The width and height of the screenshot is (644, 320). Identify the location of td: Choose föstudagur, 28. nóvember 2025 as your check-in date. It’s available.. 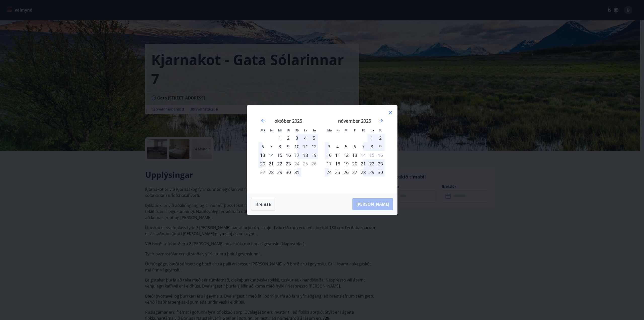
(363, 172).